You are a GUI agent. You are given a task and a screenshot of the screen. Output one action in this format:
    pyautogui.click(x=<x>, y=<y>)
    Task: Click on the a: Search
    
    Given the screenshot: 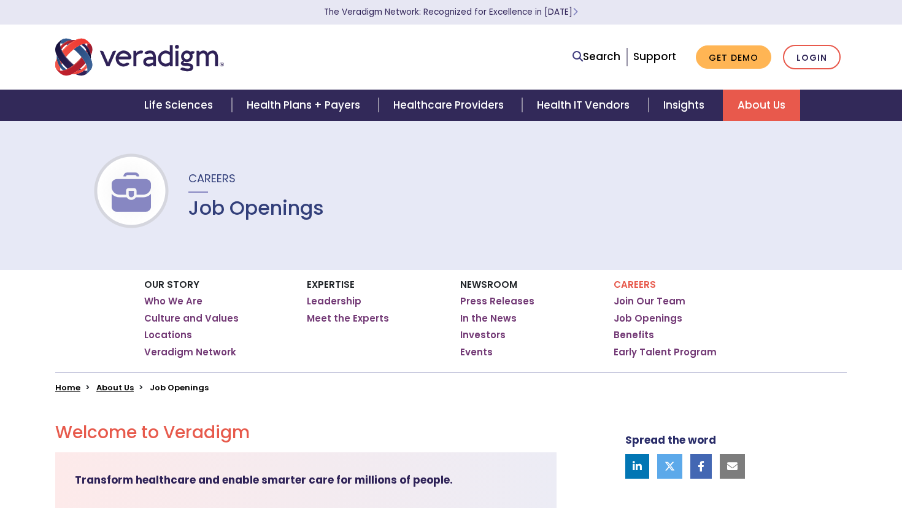 What is the action you would take?
    pyautogui.click(x=597, y=56)
    